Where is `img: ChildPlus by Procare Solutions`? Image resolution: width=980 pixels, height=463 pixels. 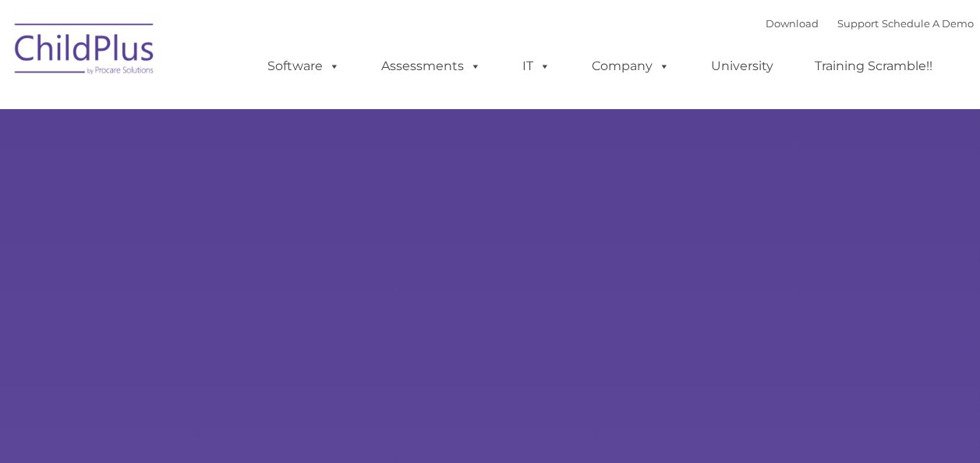 img: ChildPlus by Procare Solutions is located at coordinates (85, 52).